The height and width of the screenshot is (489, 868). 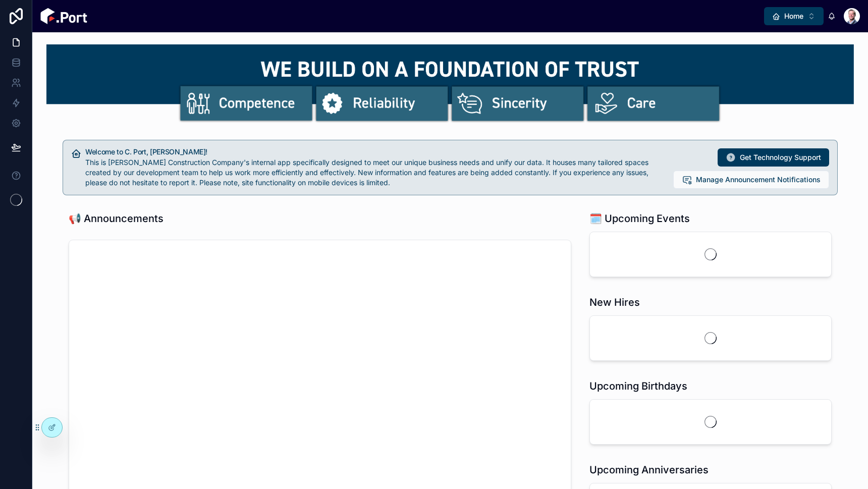 I want to click on button: Get Technology Support, so click(x=773, y=158).